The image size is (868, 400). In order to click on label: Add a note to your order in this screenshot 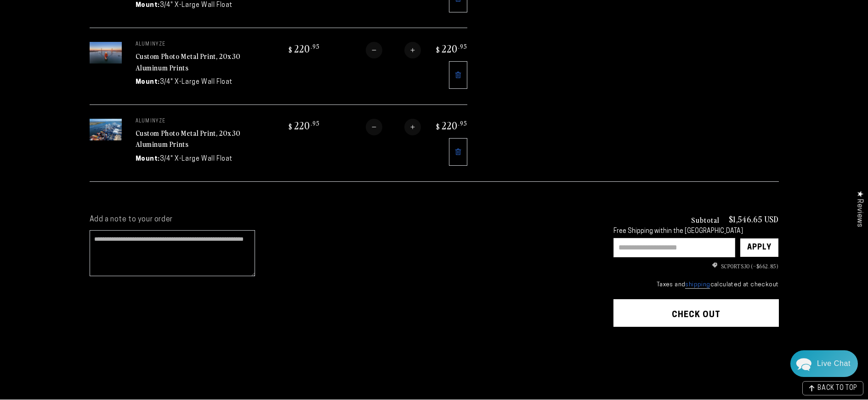, I will do `click(342, 219)`.